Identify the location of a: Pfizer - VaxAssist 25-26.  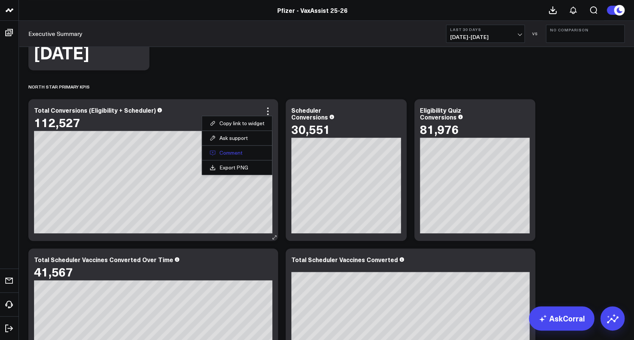
(312, 10).